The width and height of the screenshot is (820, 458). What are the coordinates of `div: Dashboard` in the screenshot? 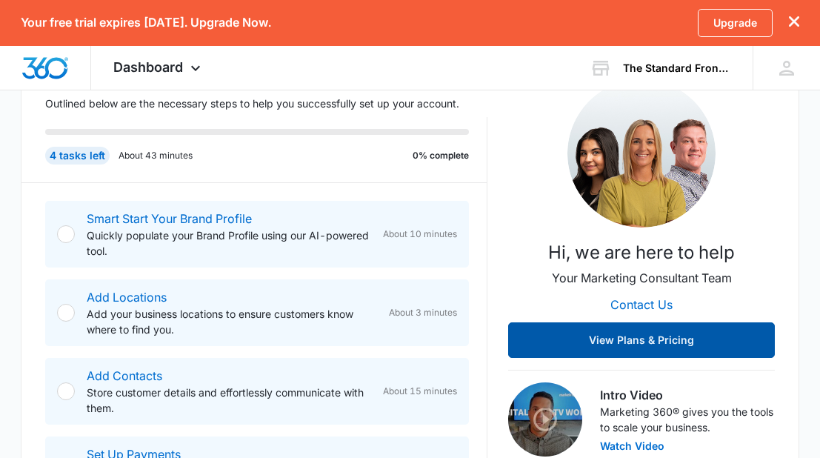 It's located at (158, 67).